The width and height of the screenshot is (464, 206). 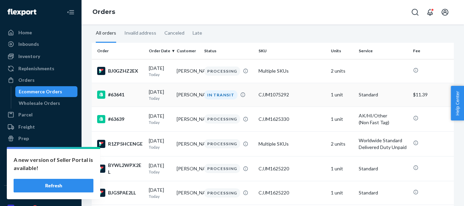 I want to click on a: Prep, so click(x=41, y=139).